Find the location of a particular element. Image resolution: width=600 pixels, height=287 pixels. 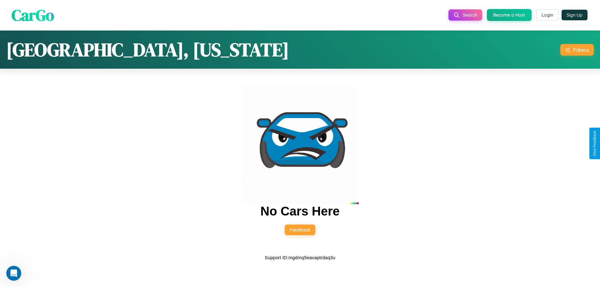

div: Give Feedback is located at coordinates (595, 143).